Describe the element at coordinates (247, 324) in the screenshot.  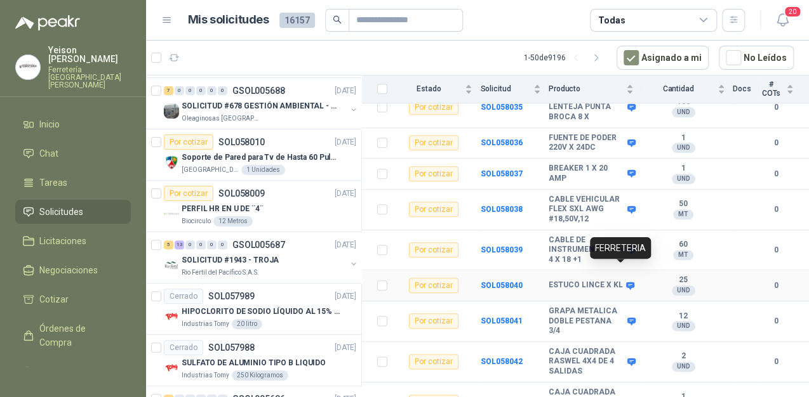
I see `div: 20 litro` at that location.